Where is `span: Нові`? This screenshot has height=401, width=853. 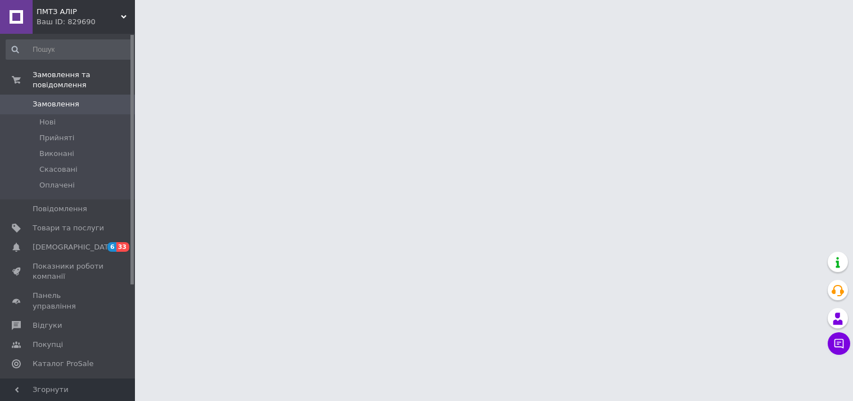 span: Нові is located at coordinates (47, 122).